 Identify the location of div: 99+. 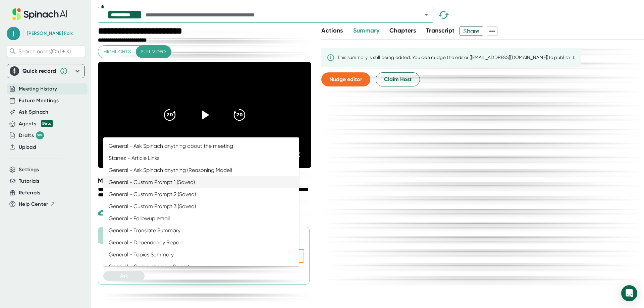
(40, 135).